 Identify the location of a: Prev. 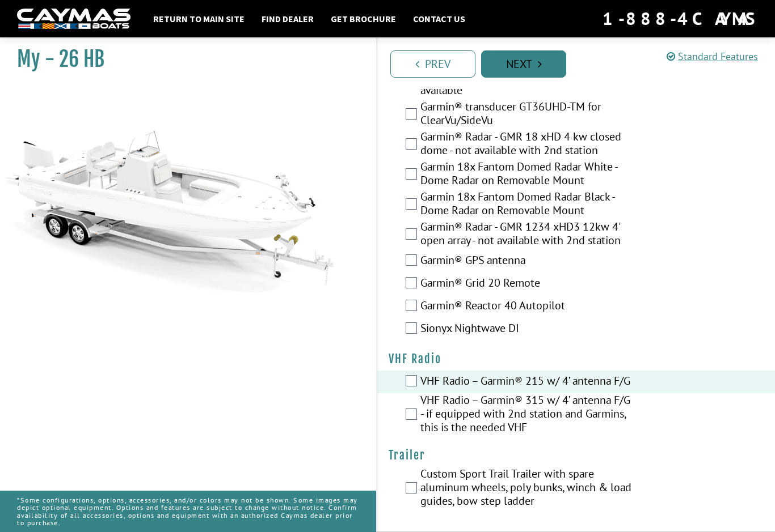
(432, 64).